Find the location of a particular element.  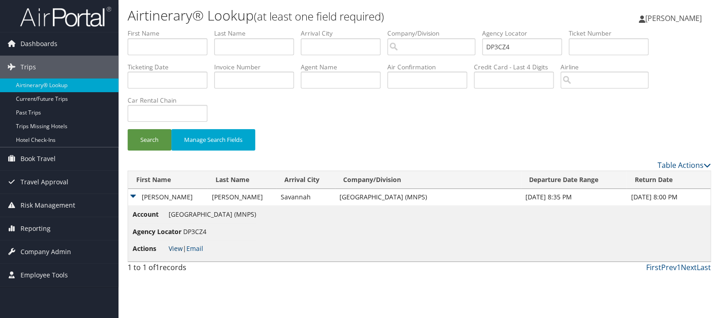

th: Return Date: activate to sort column ascending is located at coordinates (668, 179).